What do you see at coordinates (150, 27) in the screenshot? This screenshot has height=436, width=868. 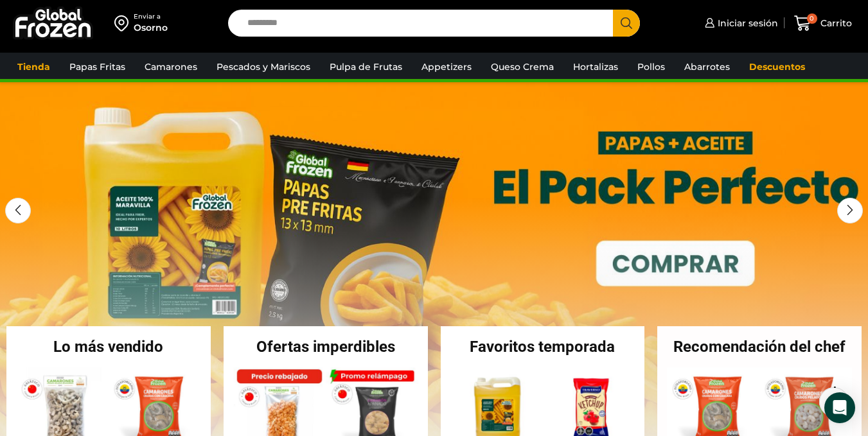 I see `div: Osorno` at bounding box center [150, 27].